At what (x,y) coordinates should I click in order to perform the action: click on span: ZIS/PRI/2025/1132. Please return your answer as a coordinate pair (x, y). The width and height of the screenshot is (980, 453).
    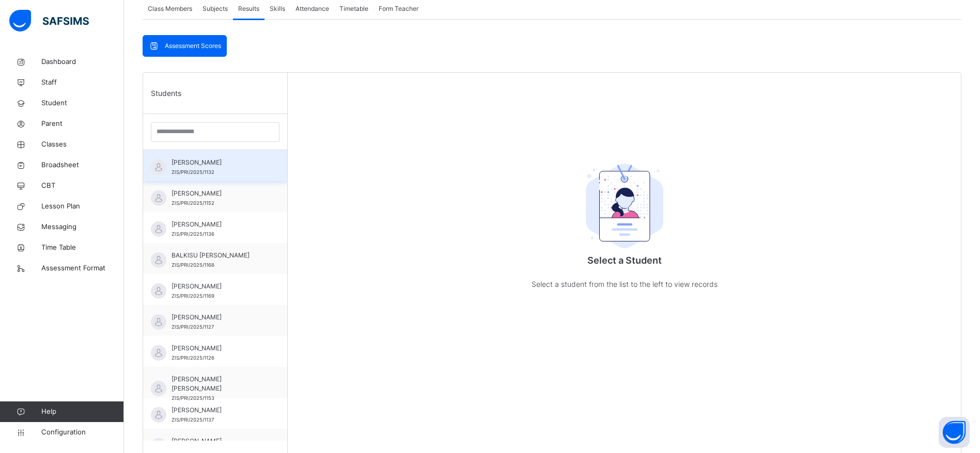
    Looking at the image, I should click on (193, 172).